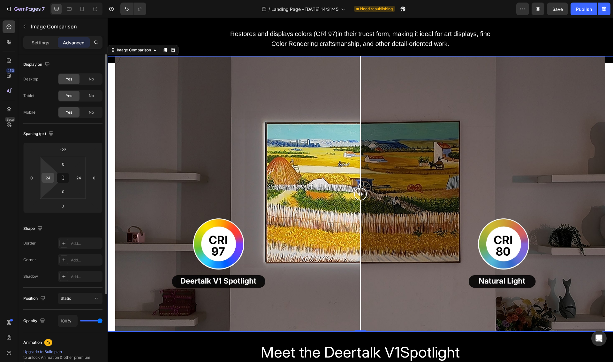  Describe the element at coordinates (63, 150) in the screenshot. I see `input: -22` at that location.